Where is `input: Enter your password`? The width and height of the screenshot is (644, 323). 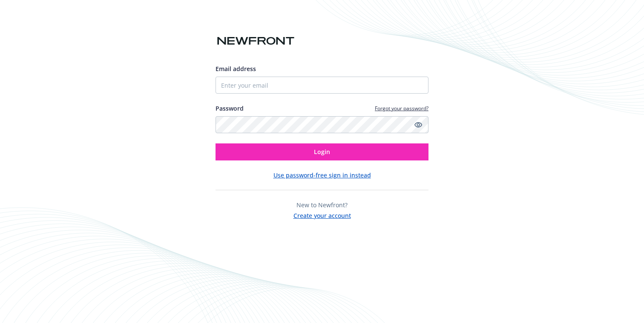 input: Enter your password is located at coordinates (322, 125).